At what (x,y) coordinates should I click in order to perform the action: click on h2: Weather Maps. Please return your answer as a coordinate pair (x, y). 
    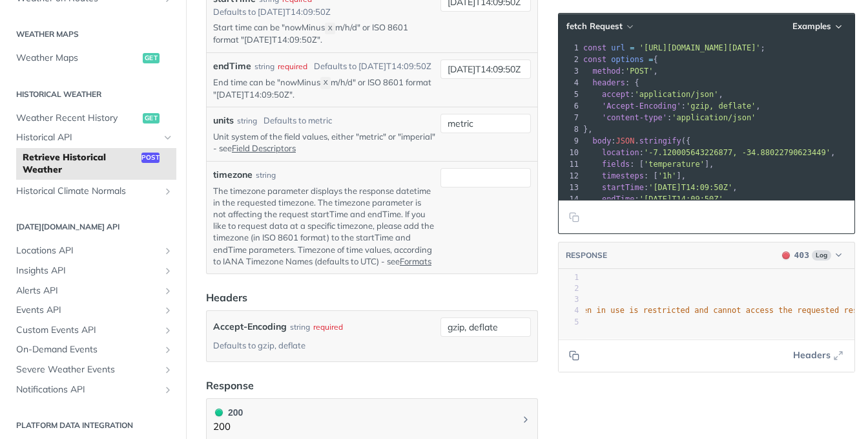
    Looking at the image, I should click on (93, 34).